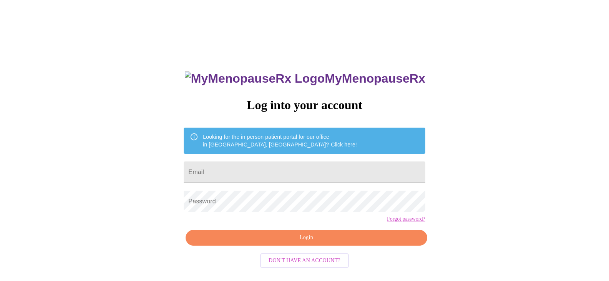 This screenshot has width=609, height=281. Describe the element at coordinates (406, 219) in the screenshot. I see `a: Forgot password?` at that location.